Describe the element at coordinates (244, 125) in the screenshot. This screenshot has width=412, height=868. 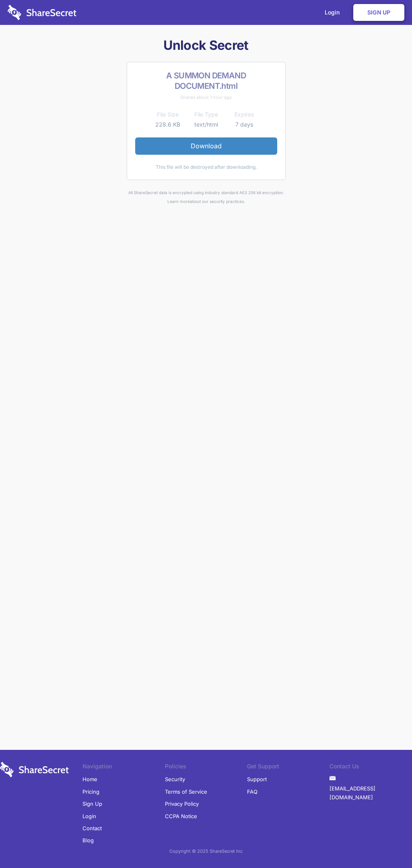
I see `td: 7 days` at that location.